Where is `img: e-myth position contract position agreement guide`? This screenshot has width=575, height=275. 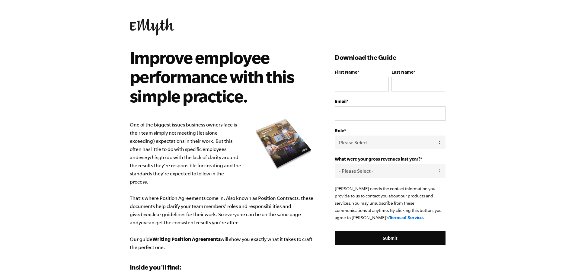 img: e-myth position contract position agreement guide is located at coordinates (284, 144).